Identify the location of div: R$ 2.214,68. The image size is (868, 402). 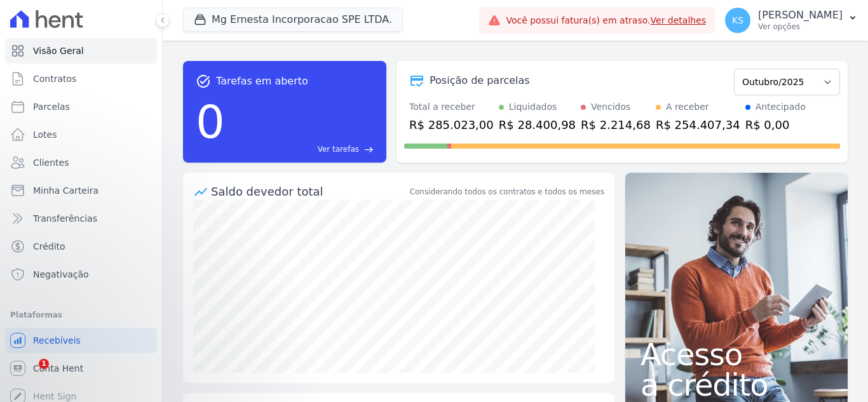
(616, 125).